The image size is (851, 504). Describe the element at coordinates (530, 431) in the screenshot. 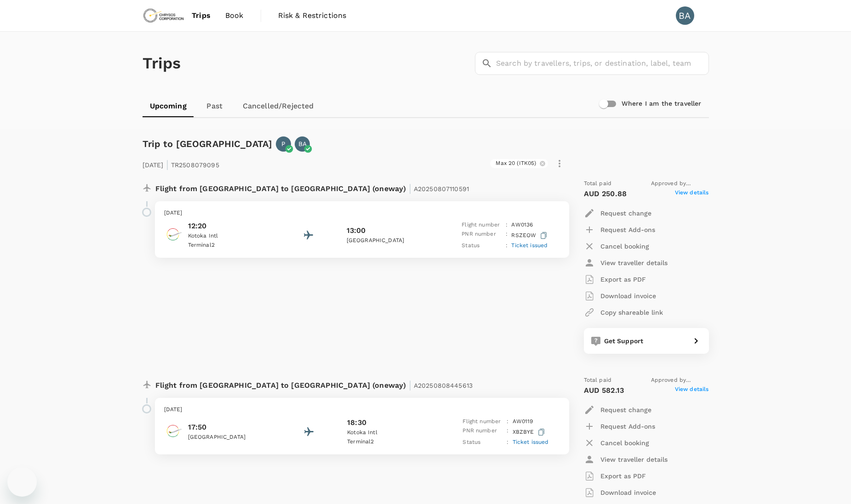

I see `p: XBZBYE` at that location.